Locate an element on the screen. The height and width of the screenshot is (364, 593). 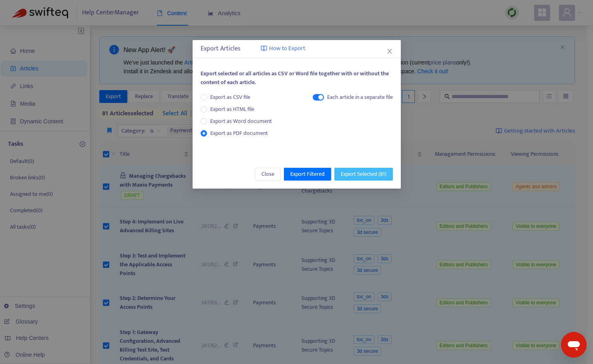
span: Export Selected ( 81 ) is located at coordinates (364, 174).